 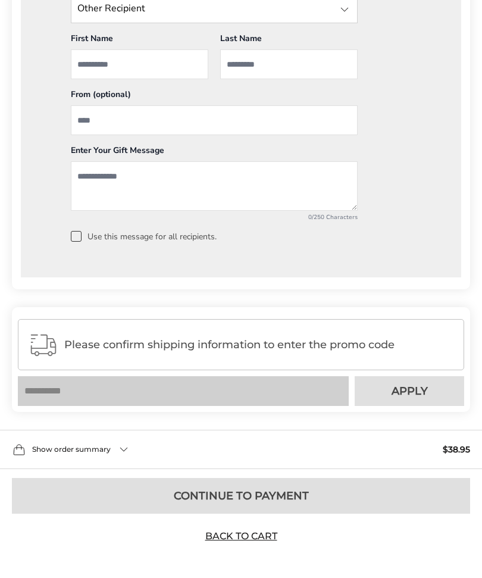 I want to click on div: From (optional), so click(x=214, y=98).